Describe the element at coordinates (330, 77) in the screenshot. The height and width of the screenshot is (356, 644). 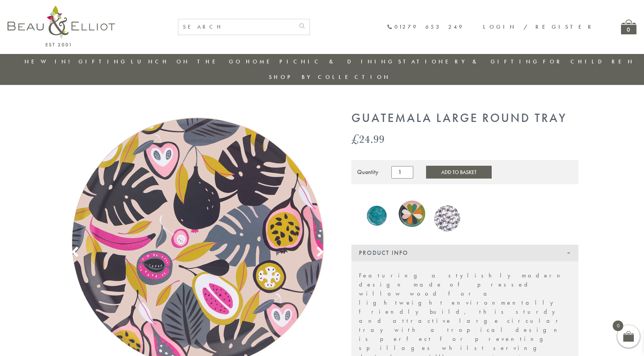
I see `a: Shop by collection` at that location.